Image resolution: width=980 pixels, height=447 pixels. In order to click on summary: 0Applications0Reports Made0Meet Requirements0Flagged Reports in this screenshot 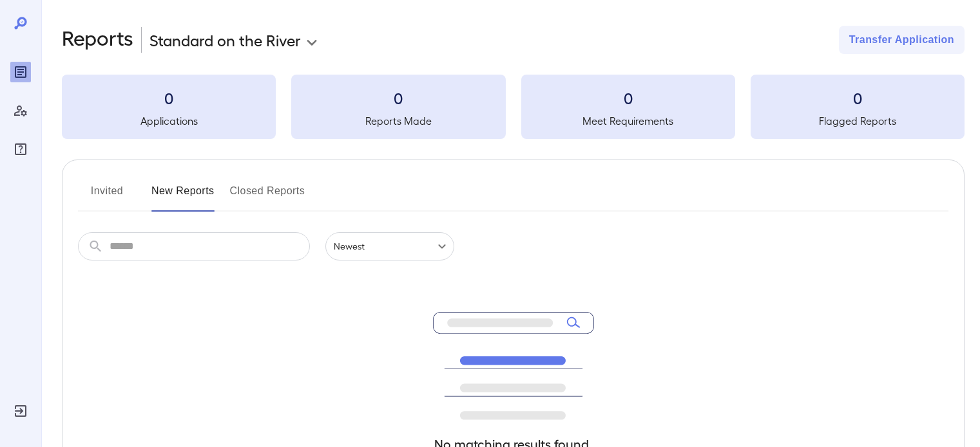, I will do `click(513, 107)`.